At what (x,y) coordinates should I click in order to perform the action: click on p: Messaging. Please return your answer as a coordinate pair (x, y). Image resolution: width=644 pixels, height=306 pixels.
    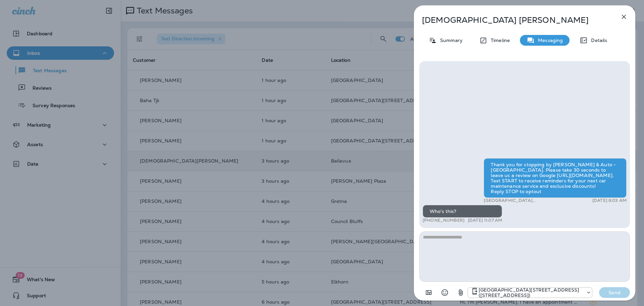
    Looking at the image, I should click on (549, 40).